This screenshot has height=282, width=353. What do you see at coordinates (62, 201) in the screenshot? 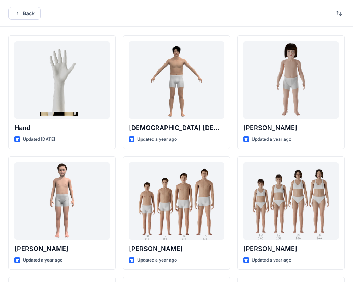
I see `a: Emil` at bounding box center [62, 201].